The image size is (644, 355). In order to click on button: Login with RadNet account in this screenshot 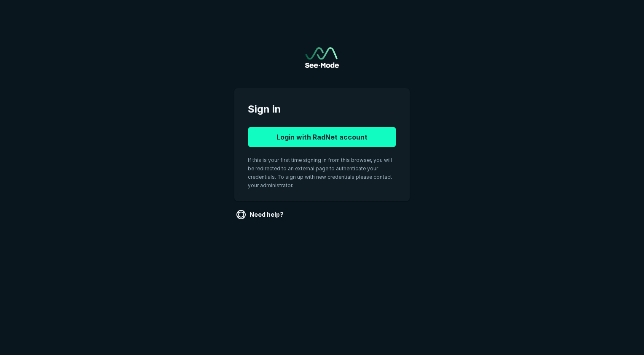, I will do `click(322, 137)`.